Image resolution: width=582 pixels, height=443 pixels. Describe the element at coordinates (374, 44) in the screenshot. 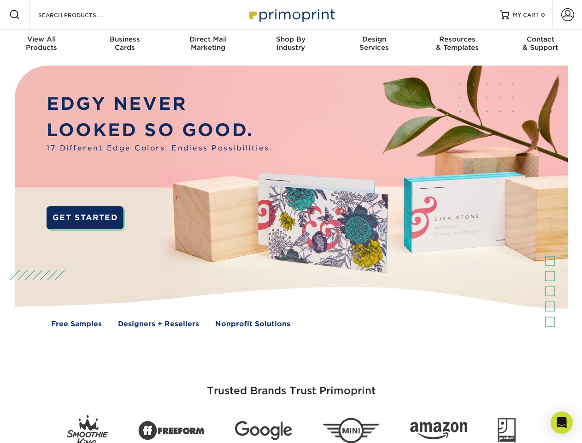

I see `a: DesignServices` at that location.